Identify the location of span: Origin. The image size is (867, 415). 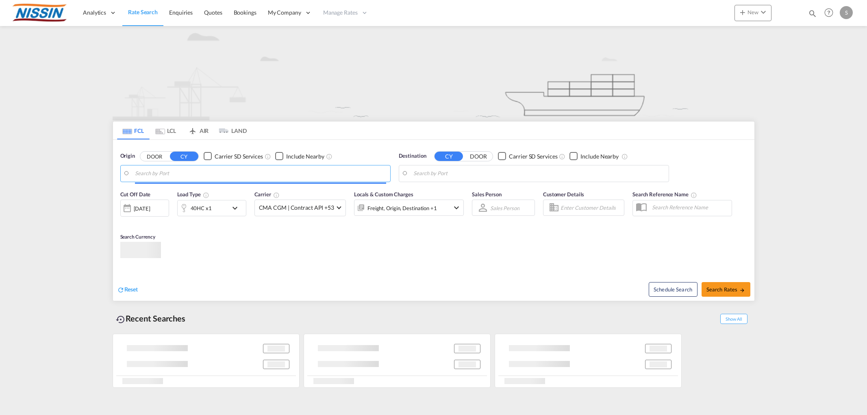
(128, 156).